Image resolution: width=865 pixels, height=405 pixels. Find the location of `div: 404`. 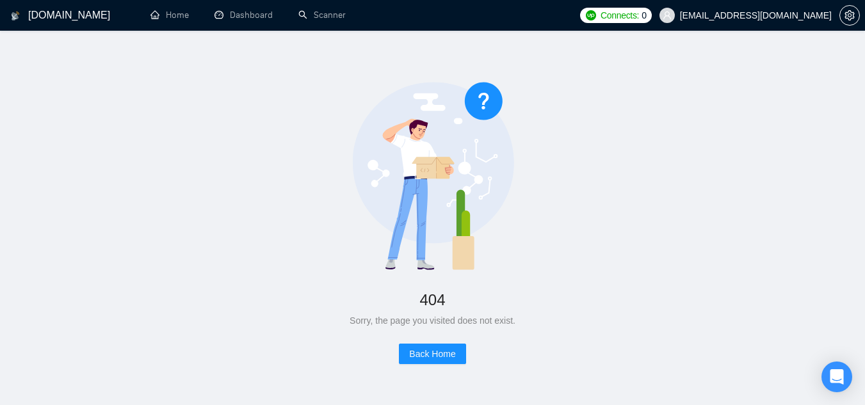

div: 404 is located at coordinates (432, 300).